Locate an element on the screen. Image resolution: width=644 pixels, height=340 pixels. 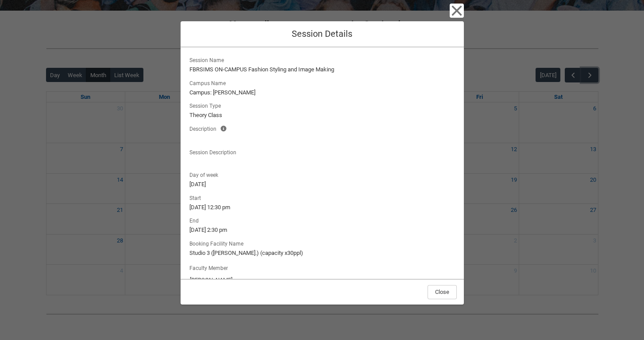
label: Faculty Member is located at coordinates (210, 267).